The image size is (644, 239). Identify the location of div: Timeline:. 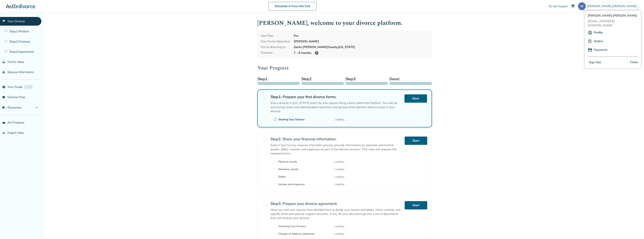
(275, 53).